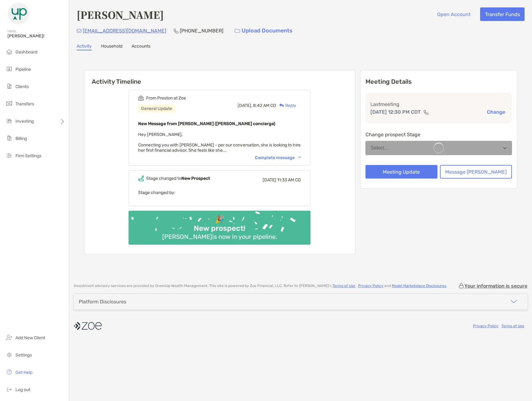 This screenshot has height=401, width=532. I want to click on div: From Preston at Zoe, so click(166, 98).